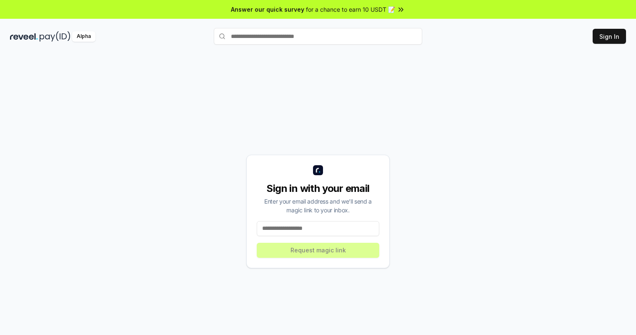 This screenshot has height=335, width=636. What do you see at coordinates (609, 36) in the screenshot?
I see `button: Sign In` at bounding box center [609, 36].